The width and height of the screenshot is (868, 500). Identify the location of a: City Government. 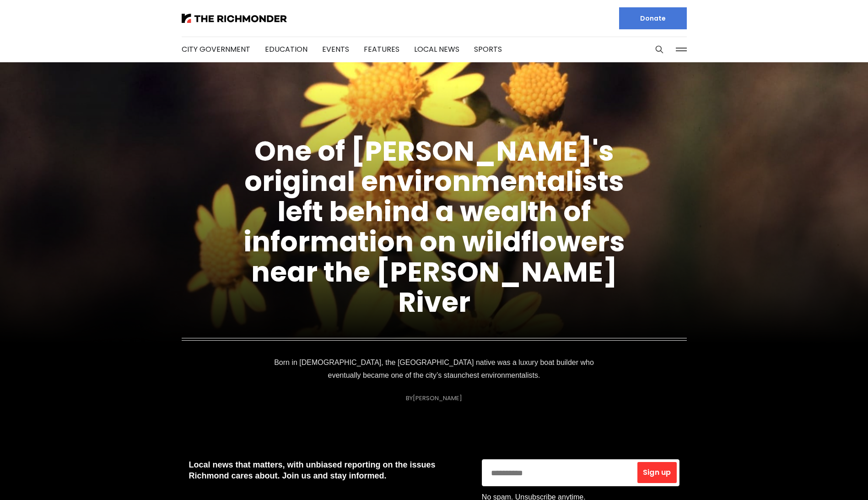
(216, 49).